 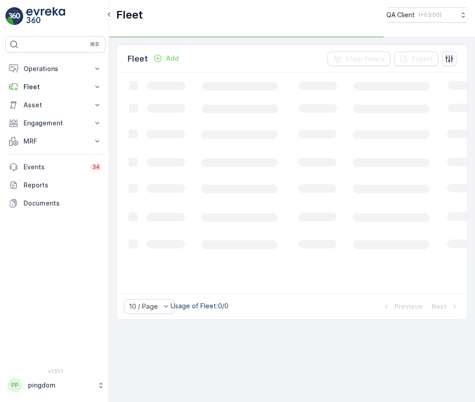 I want to click on button: Next, so click(x=445, y=306).